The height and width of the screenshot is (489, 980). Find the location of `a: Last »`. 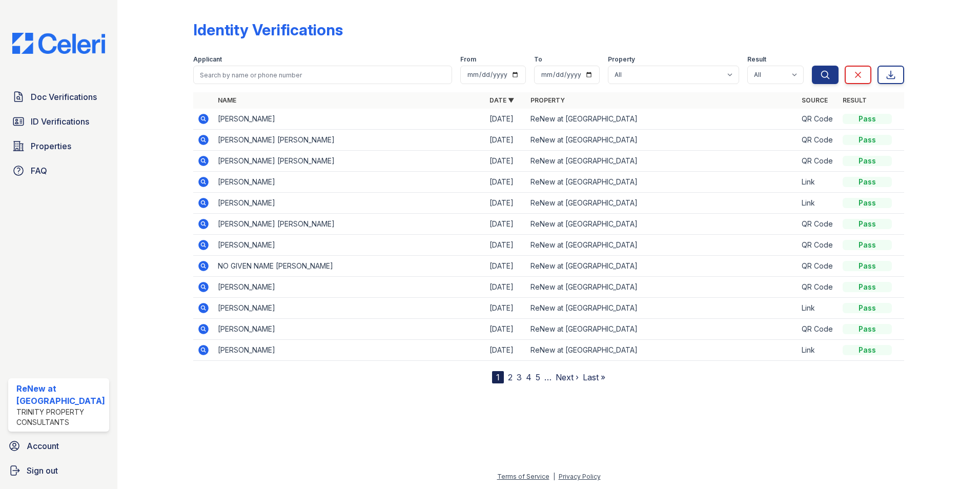

a: Last » is located at coordinates (594, 377).